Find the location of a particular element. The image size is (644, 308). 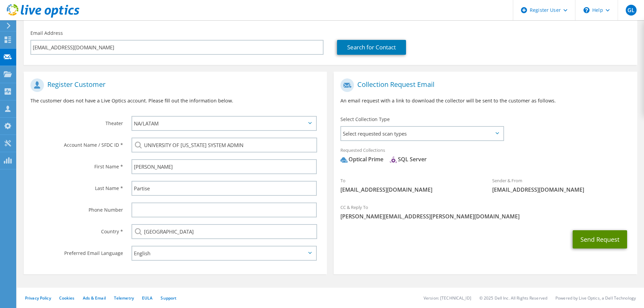

label: Theater is located at coordinates (77, 122).